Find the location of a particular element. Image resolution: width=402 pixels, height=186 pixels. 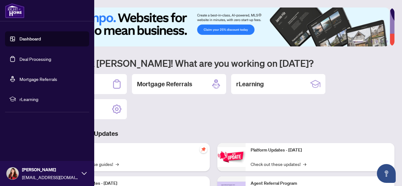

button: 1 is located at coordinates (358, 41).